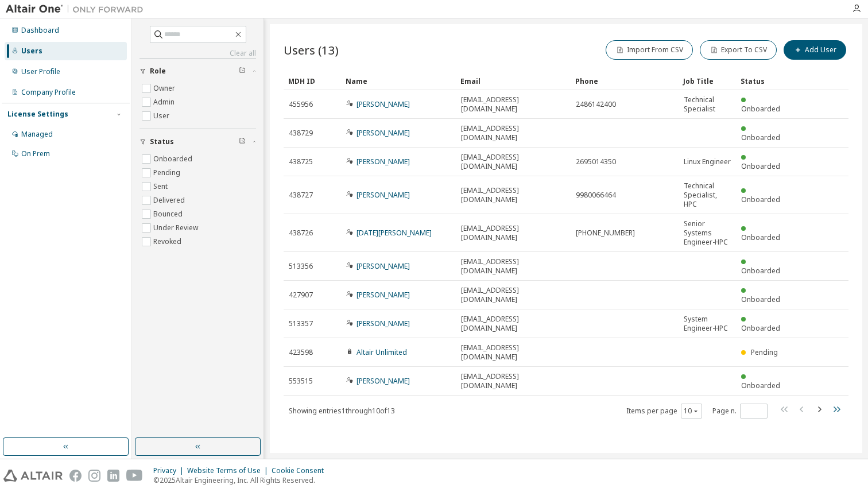 The height and width of the screenshot is (492, 868). I want to click on span: 438726, so click(300, 234).